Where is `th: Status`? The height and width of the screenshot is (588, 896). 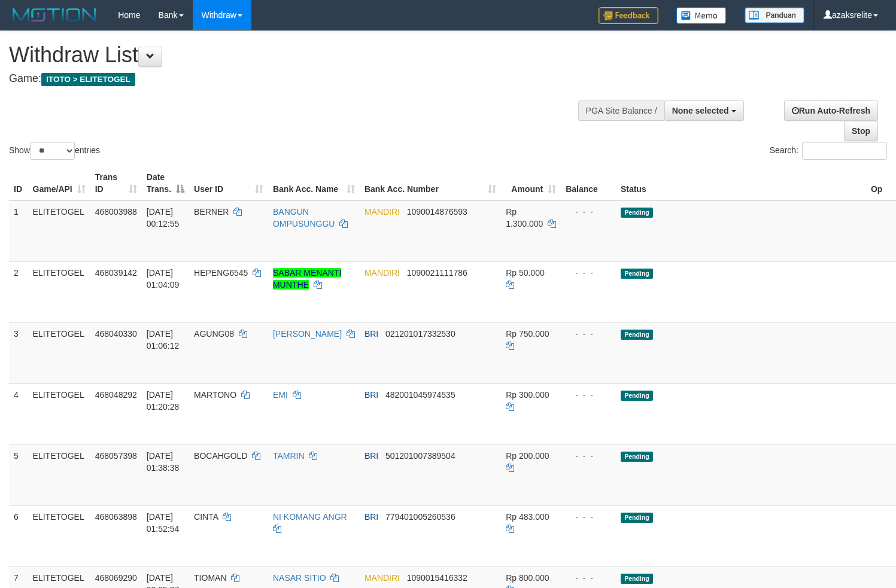
th: Status is located at coordinates (741, 183).